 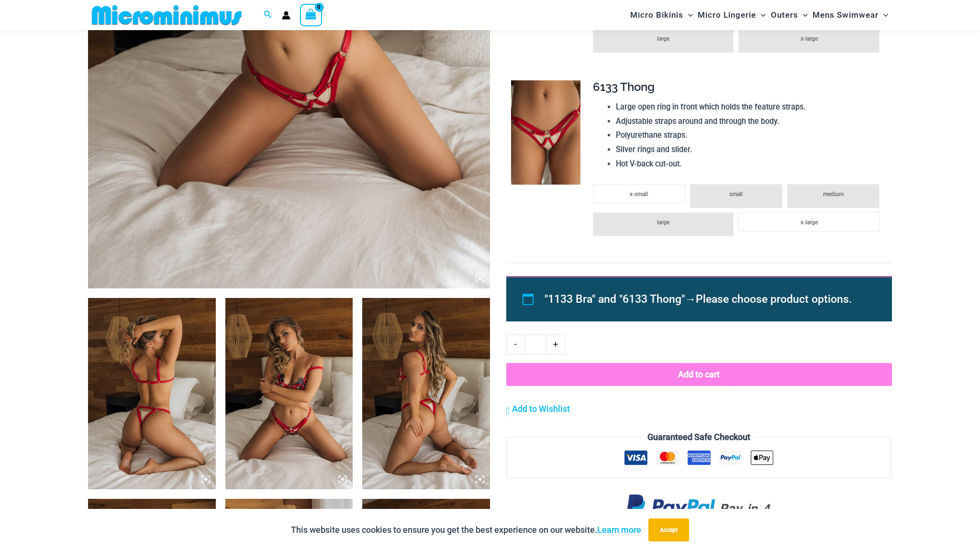 I want to click on nav: Site Navigation, so click(x=759, y=15).